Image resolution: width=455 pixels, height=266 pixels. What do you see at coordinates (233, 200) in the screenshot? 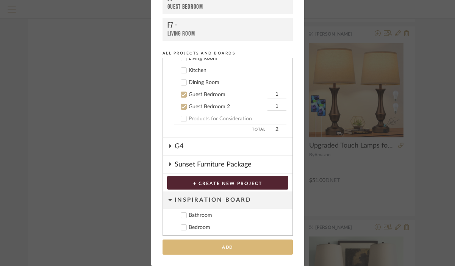
I see `div: Inspiration Board` at bounding box center [233, 200].